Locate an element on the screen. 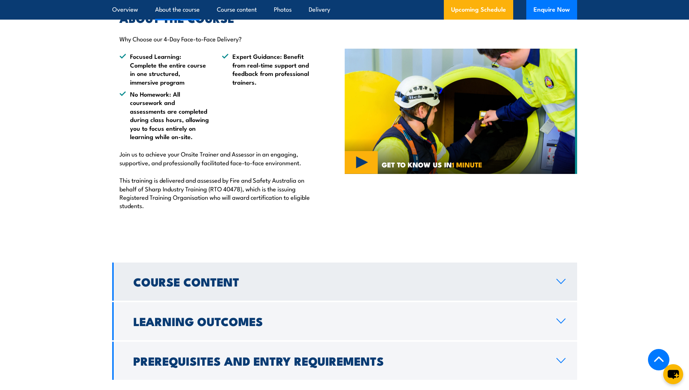 The height and width of the screenshot is (390, 689). a: Course Content is located at coordinates (345, 281).